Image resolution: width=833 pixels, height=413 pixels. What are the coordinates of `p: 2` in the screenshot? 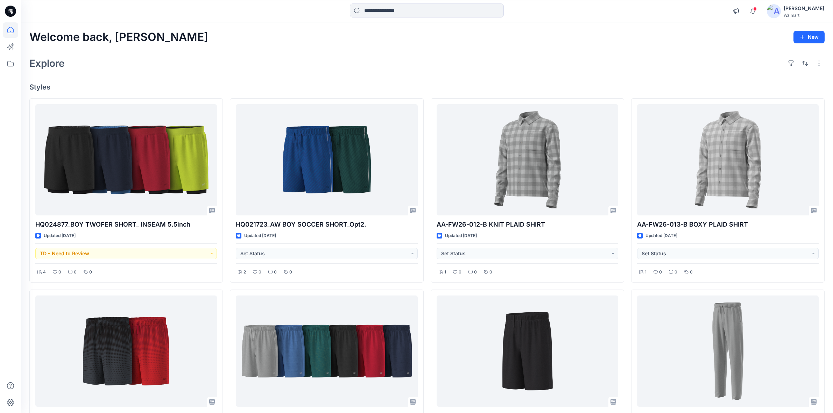 It's located at (244, 272).